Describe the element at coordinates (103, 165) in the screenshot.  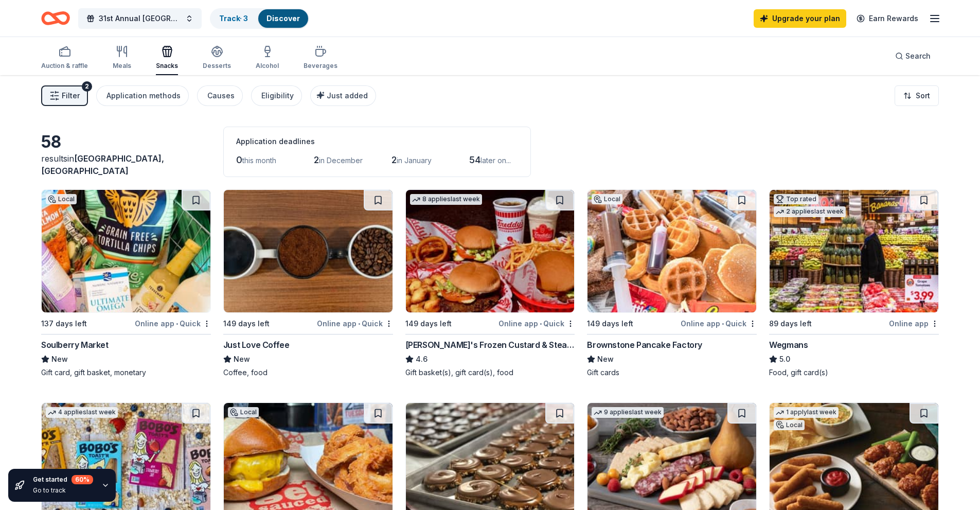
I see `span: in` at that location.